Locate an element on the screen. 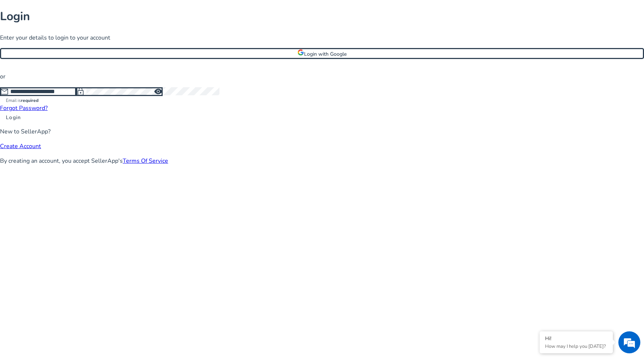  a: Terms Of Service is located at coordinates (146, 161).